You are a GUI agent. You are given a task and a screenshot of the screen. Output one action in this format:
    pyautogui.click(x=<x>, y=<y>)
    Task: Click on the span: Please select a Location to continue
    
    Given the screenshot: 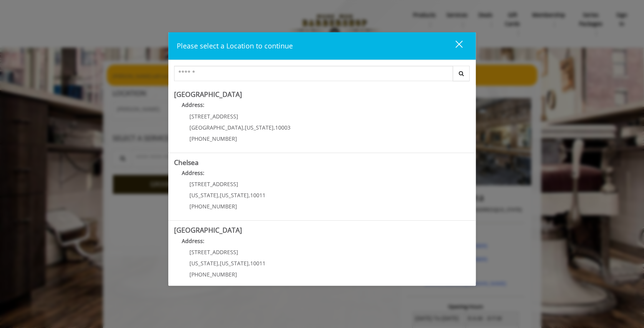 What is the action you would take?
    pyautogui.click(x=235, y=46)
    